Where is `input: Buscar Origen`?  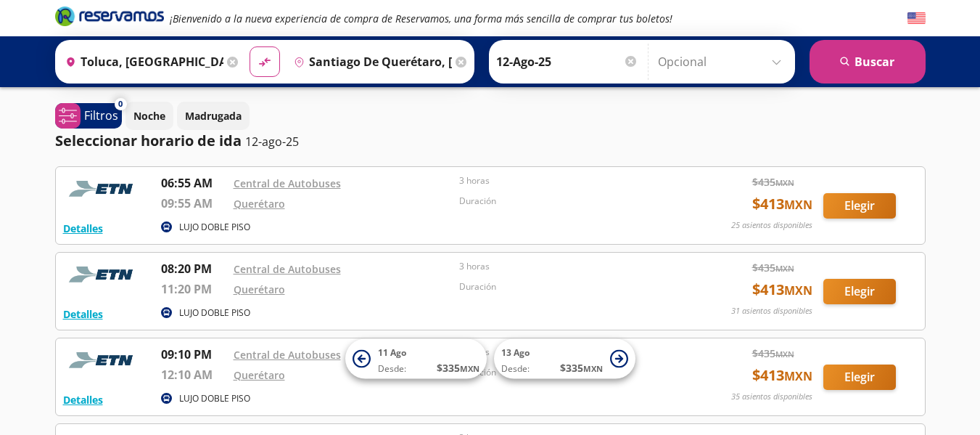 input: Buscar Origen is located at coordinates (141, 61).